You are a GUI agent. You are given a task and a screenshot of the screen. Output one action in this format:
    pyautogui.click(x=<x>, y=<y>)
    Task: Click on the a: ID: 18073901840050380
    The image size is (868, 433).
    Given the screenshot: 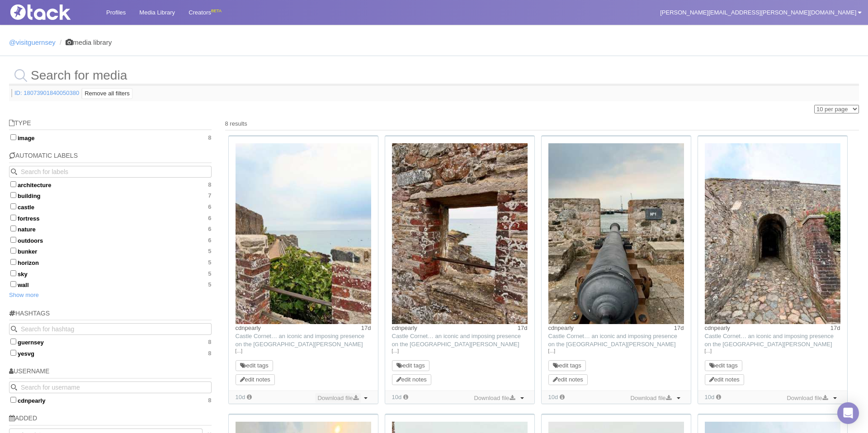 What is the action you would take?
    pyautogui.click(x=47, y=93)
    